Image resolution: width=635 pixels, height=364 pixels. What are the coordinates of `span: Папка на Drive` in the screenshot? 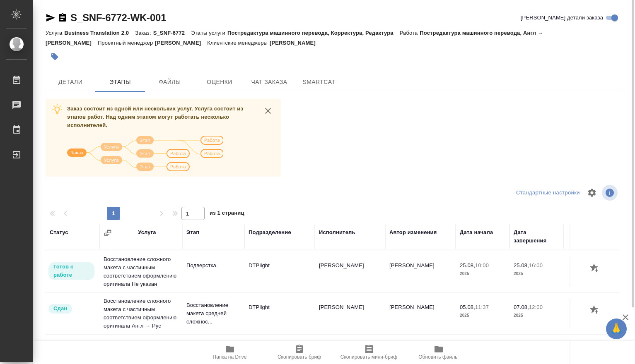 It's located at (230, 358).